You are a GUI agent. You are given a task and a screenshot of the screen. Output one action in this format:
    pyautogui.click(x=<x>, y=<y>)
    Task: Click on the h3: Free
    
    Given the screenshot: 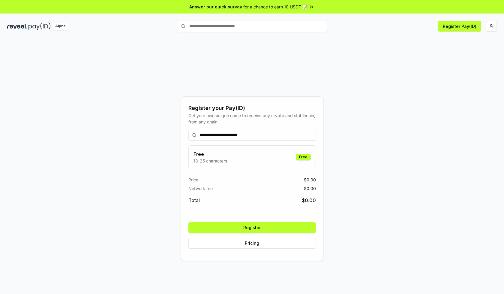 What is the action you would take?
    pyautogui.click(x=210, y=154)
    